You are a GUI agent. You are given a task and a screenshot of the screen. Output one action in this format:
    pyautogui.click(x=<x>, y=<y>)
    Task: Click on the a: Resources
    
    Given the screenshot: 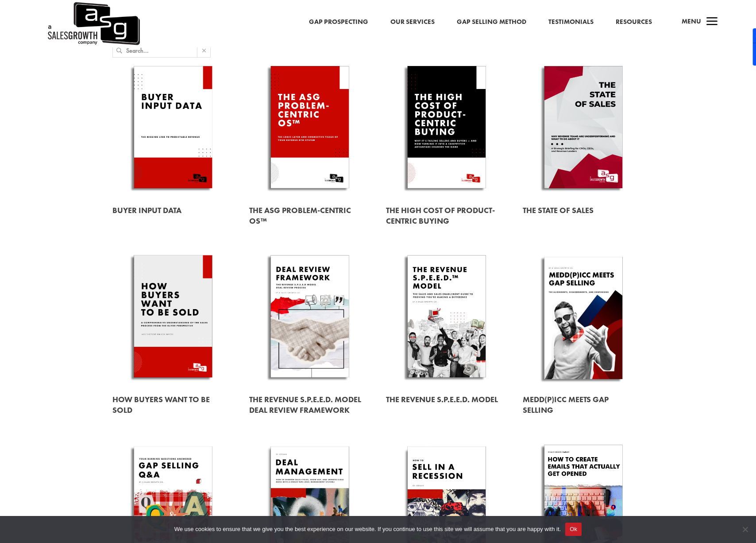 What is the action you would take?
    pyautogui.click(x=633, y=22)
    